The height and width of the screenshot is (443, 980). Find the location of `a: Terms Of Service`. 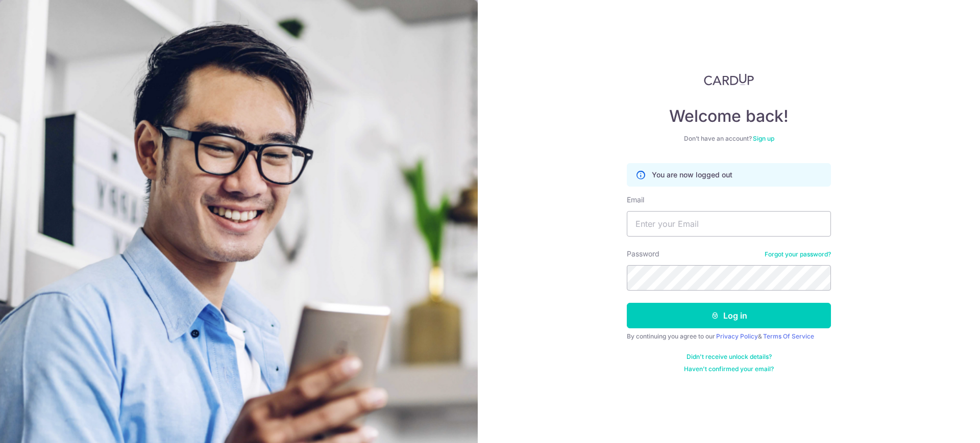

a: Terms Of Service is located at coordinates (789, 336).